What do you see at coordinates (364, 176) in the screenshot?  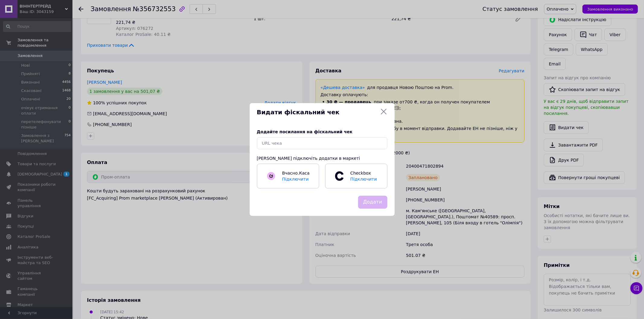 I see `span: Checkbox` at bounding box center [364, 176].